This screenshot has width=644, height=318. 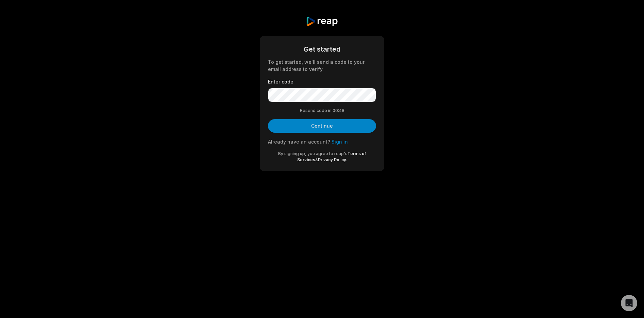 I want to click on div: Resend code in 00:, so click(x=322, y=111).